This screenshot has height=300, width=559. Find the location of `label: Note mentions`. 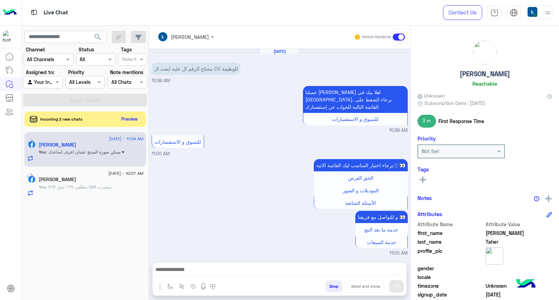

label: Note mentions is located at coordinates (126, 72).